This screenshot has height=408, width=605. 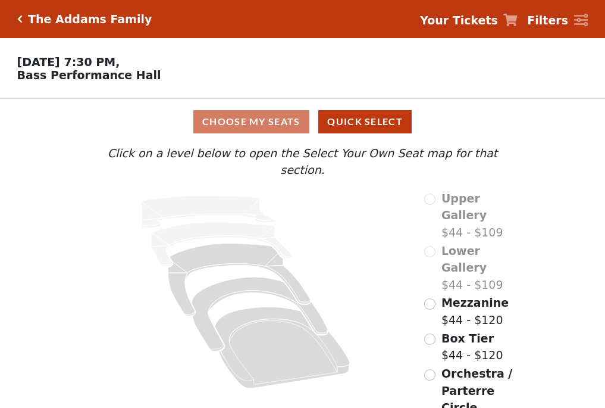 I want to click on path: Upper Gallery - Seats Available: 0, so click(x=208, y=212).